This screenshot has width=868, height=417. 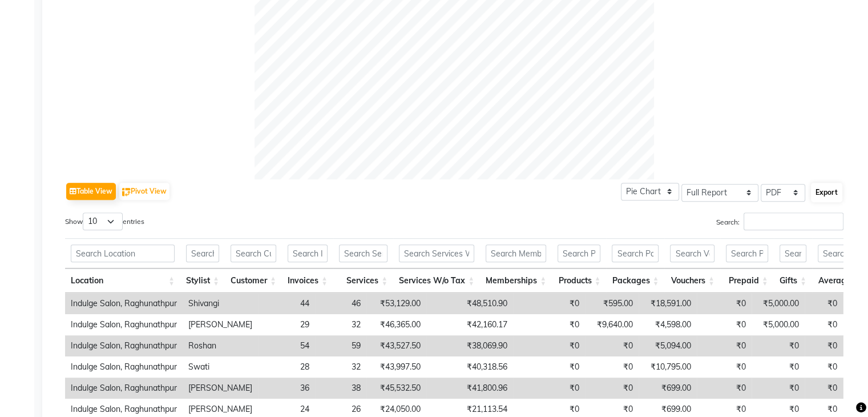 What do you see at coordinates (668, 303) in the screenshot?
I see `td: ₹18,591.00` at bounding box center [668, 303].